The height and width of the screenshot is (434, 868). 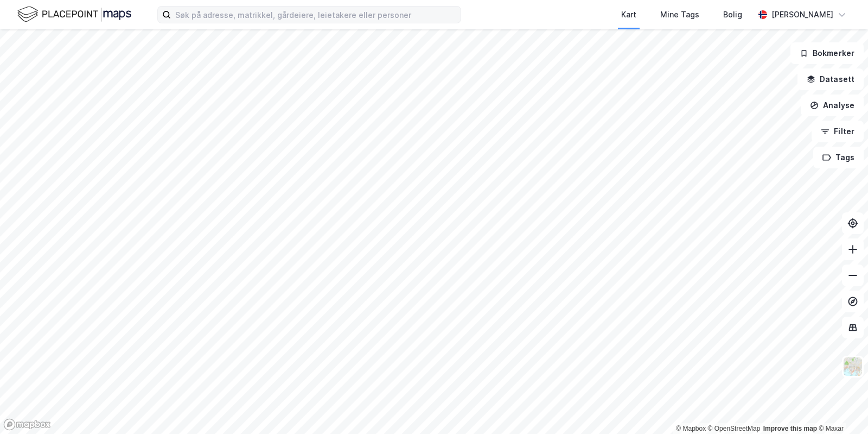 I want to click on div: Bolig, so click(x=732, y=14).